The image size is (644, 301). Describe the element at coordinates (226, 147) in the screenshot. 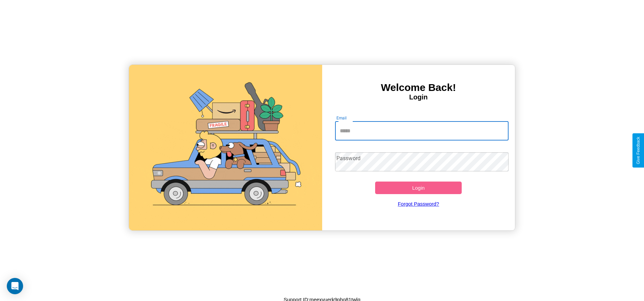

I see `img: gif` at that location.